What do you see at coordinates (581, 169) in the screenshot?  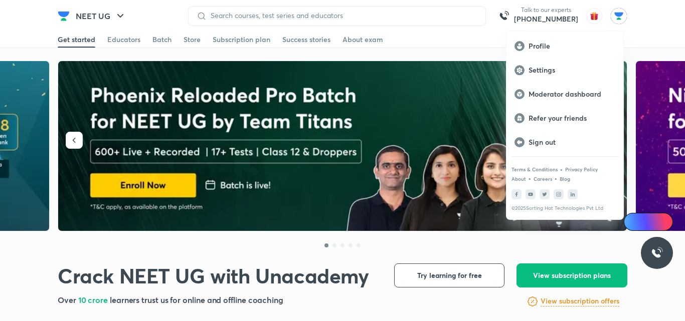 I see `p: Privacy Policy` at bounding box center [581, 169].